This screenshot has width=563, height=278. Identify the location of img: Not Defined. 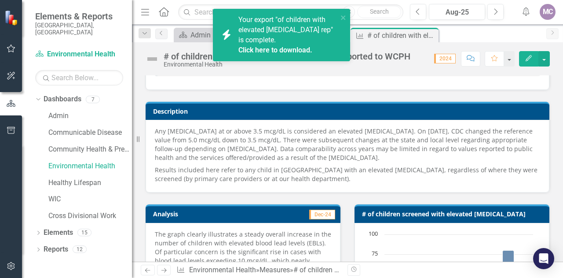
(152, 59).